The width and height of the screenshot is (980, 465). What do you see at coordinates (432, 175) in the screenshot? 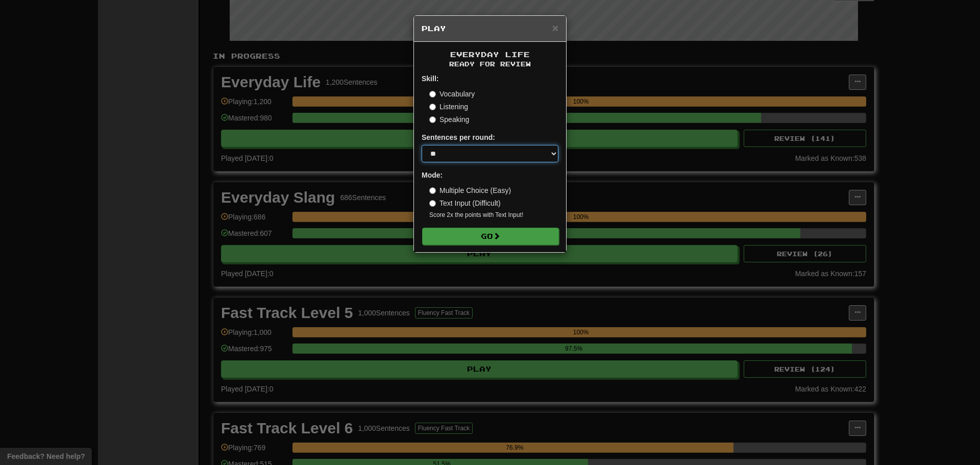
I see `strong: Mode:` at bounding box center [432, 175].